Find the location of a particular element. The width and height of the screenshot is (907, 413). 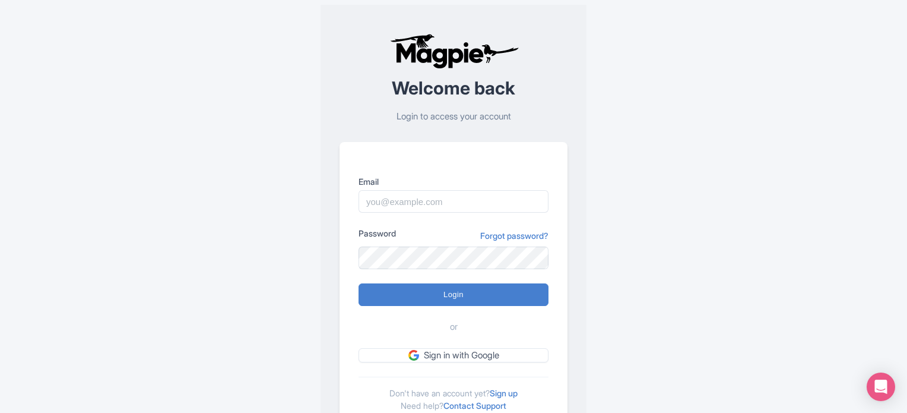

div: Don't have an account yet? Need help? is located at coordinates (454, 394).